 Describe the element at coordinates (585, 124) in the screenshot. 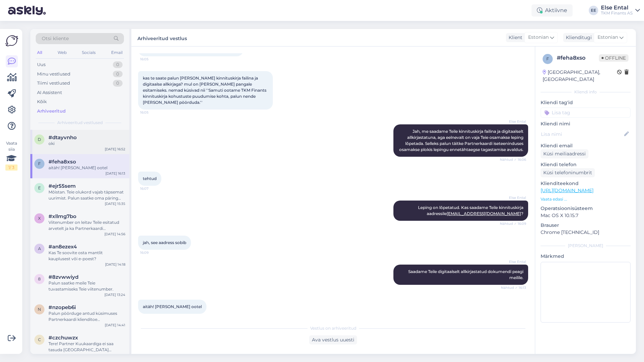

I see `p: Kliendi nimi` at that location.